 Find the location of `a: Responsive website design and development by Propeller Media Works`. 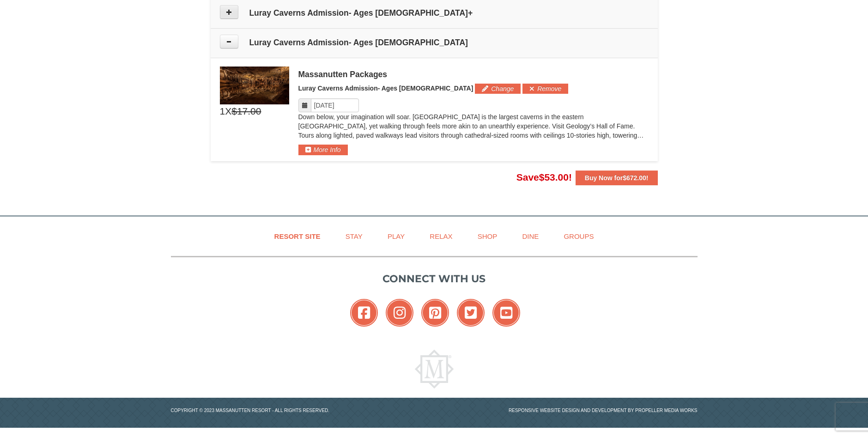

a: Responsive website design and development by Propeller Media Works is located at coordinates (603, 410).